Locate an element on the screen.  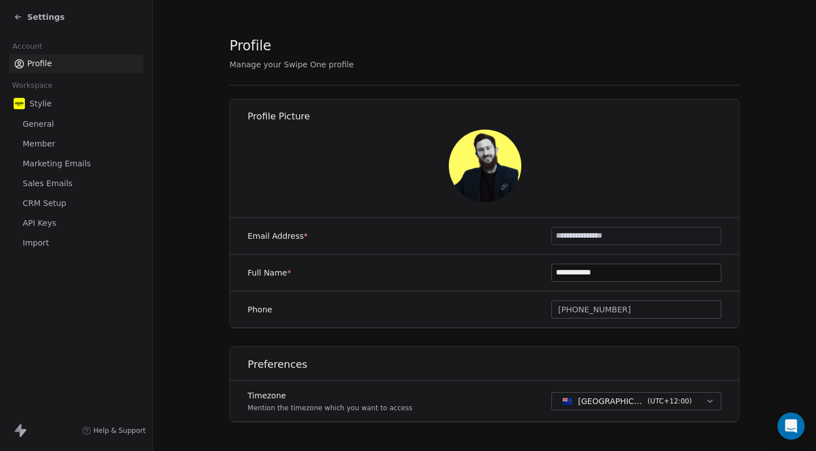
h1: Preferences is located at coordinates (493, 365).